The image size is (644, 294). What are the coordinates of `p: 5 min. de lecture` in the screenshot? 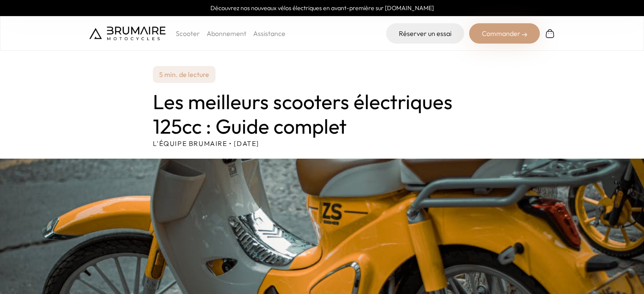 It's located at (184, 74).